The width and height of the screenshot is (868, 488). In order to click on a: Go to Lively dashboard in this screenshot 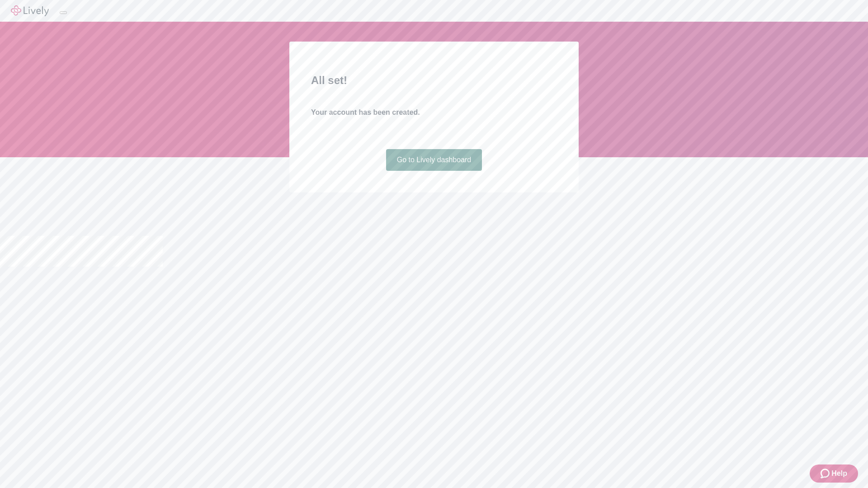, I will do `click(434, 160)`.